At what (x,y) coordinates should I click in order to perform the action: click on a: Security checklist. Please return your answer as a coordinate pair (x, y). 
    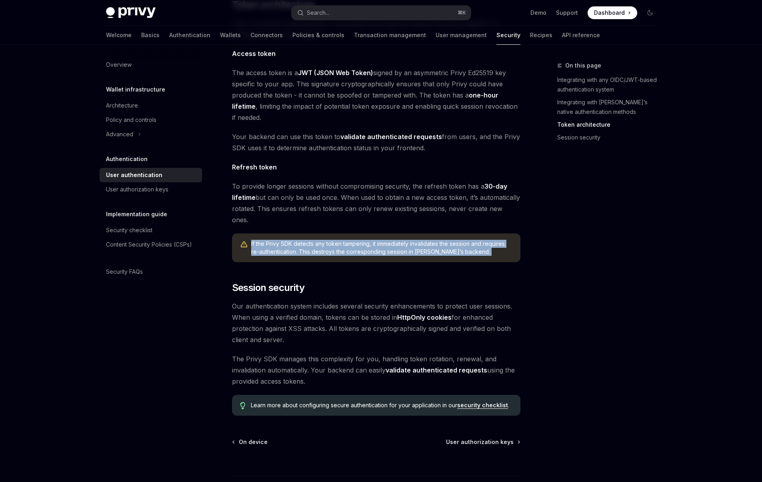
    Looking at the image, I should click on (151, 230).